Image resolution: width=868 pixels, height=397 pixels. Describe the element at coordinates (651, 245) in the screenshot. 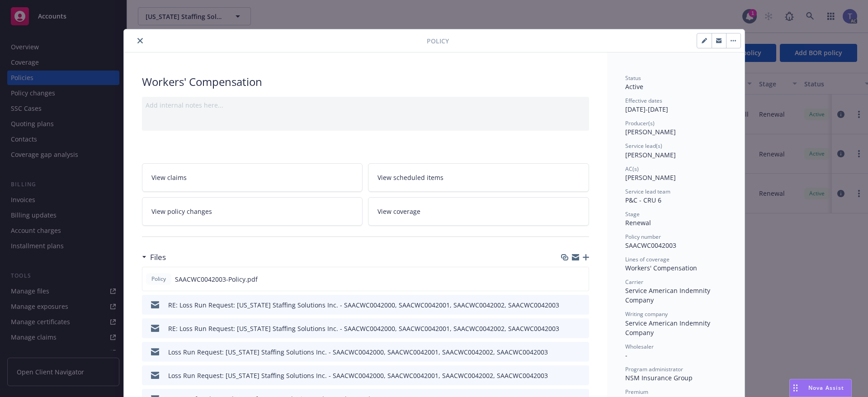

I see `span: SAACWC0042003` at that location.